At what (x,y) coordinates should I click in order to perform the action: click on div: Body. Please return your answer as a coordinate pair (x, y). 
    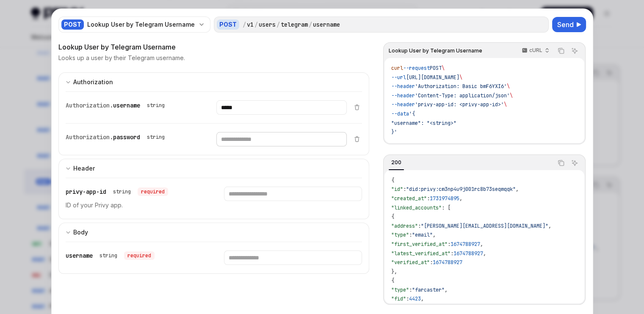
    Looking at the image, I should click on (81, 233).